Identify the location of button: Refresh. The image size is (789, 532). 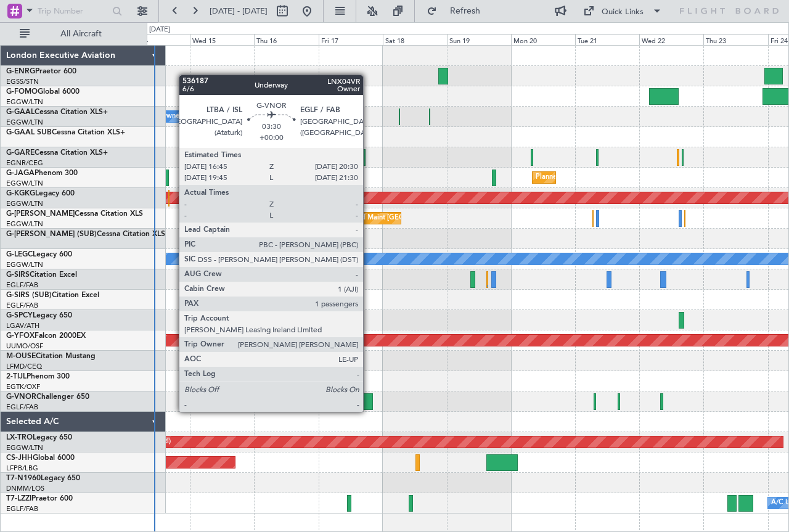
(458, 11).